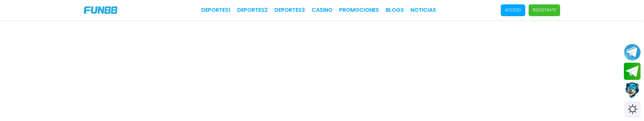 This screenshot has width=644, height=121. Describe the element at coordinates (395, 10) in the screenshot. I see `a: BLOGS` at that location.